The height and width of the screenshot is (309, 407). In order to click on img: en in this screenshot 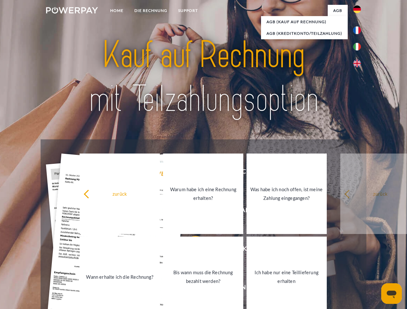, I will do `click(357, 63)`.